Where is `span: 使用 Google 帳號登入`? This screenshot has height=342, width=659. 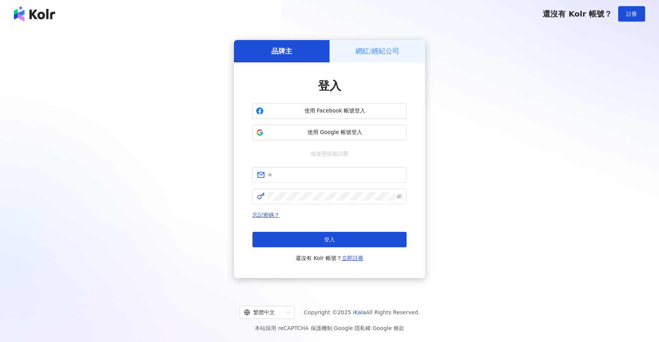 span: 使用 Google 帳號登入 is located at coordinates (335, 133).